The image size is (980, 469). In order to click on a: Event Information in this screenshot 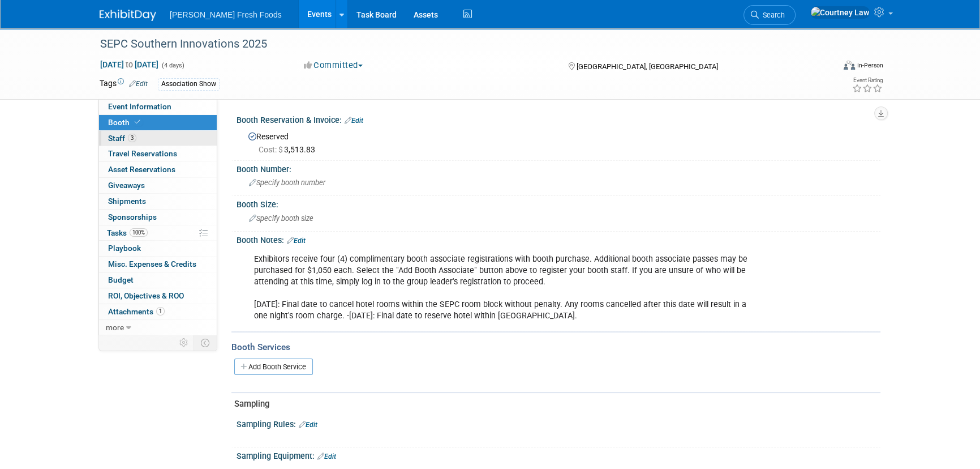, I will do `click(158, 106)`.